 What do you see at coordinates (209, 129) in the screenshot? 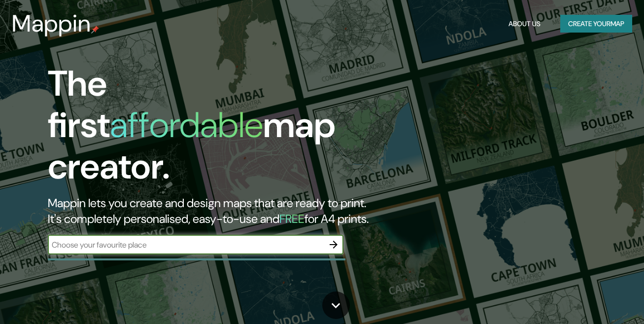
I see `h1: The first map creator.` at bounding box center [209, 129].